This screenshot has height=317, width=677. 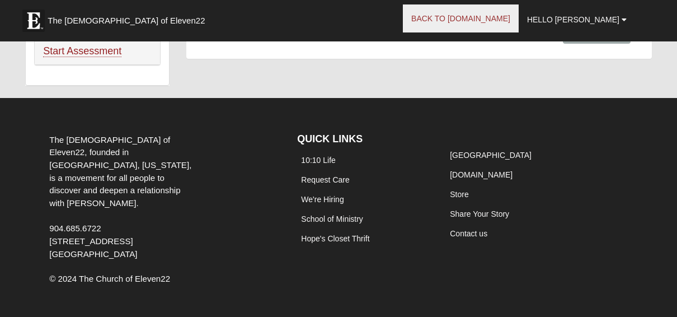 What do you see at coordinates (335, 238) in the screenshot?
I see `a: Hope's Closet Thrift` at bounding box center [335, 238].